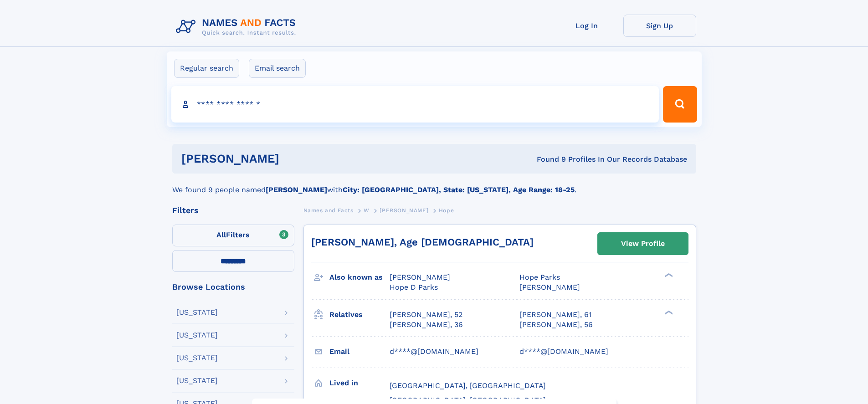  I want to click on div: Filters, so click(233, 210).